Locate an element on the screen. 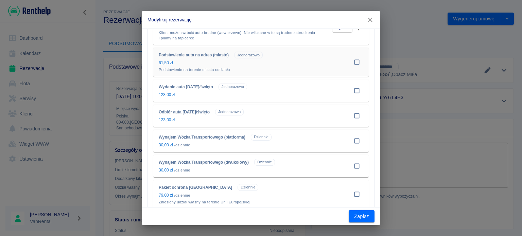 The image size is (522, 236). p: Wynajem Wózka Transportowego (platforma) is located at coordinates (202, 137).